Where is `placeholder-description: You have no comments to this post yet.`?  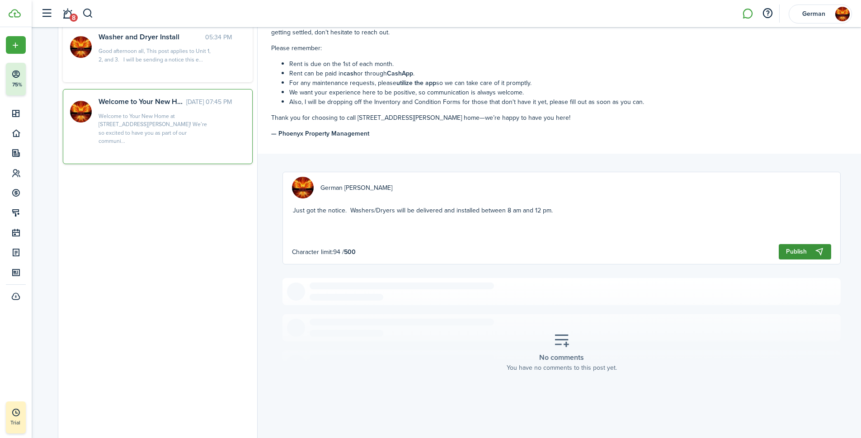 placeholder-description: You have no comments to this post yet. is located at coordinates (561, 367).